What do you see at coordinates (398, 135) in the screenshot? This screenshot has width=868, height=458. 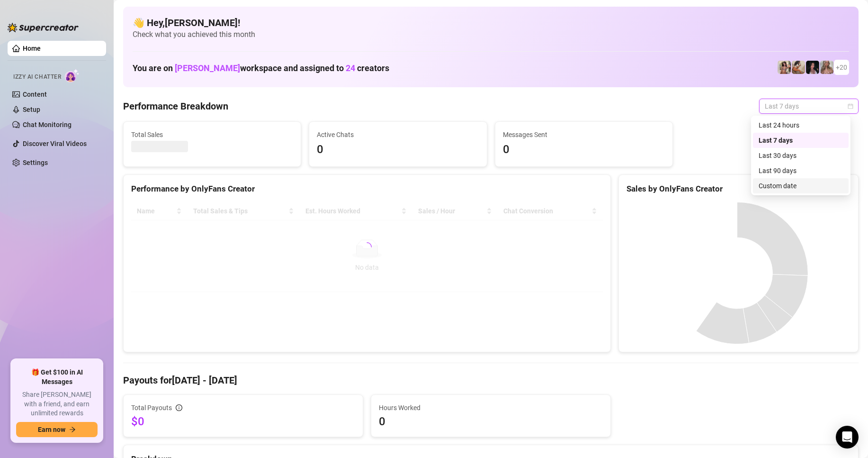 I see `span: Active Chats` at bounding box center [398, 135].